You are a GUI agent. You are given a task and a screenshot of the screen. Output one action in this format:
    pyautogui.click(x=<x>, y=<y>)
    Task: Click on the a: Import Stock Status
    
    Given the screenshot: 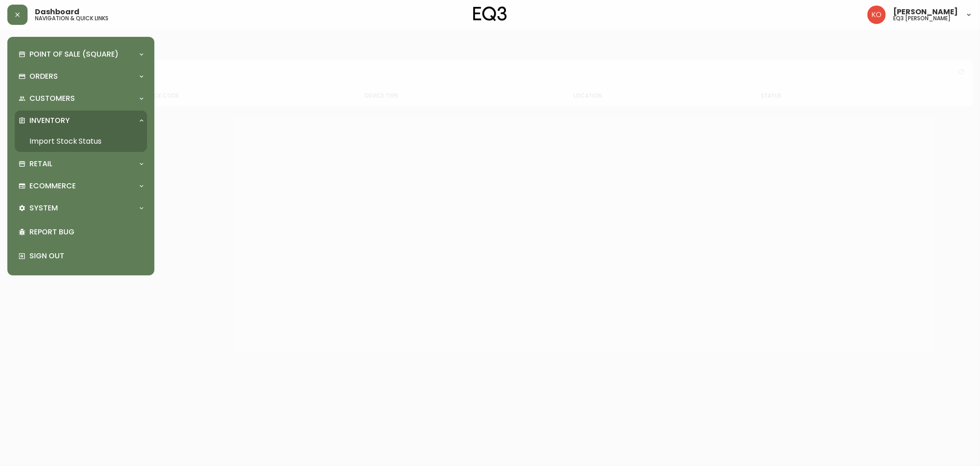 What is the action you would take?
    pyautogui.click(x=80, y=141)
    